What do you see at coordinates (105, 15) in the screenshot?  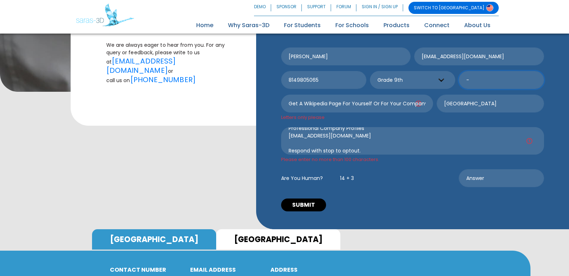 I see `img: Saras 3D` at bounding box center [105, 15].